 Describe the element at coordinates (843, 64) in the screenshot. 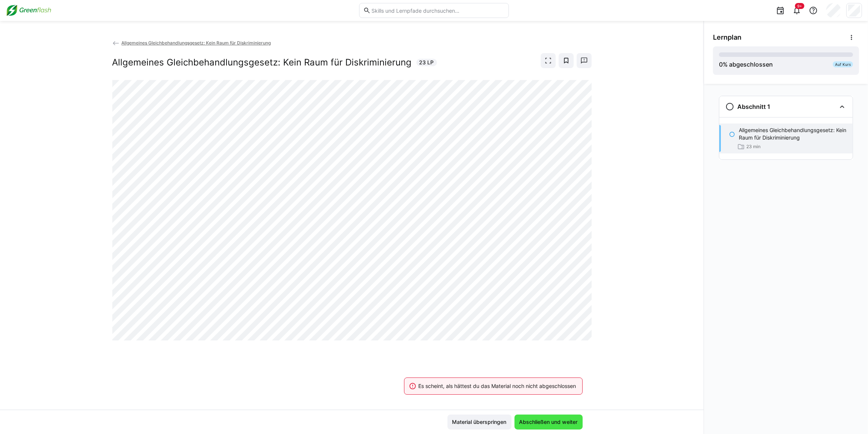

I see `div: Auf Kurs` at that location.